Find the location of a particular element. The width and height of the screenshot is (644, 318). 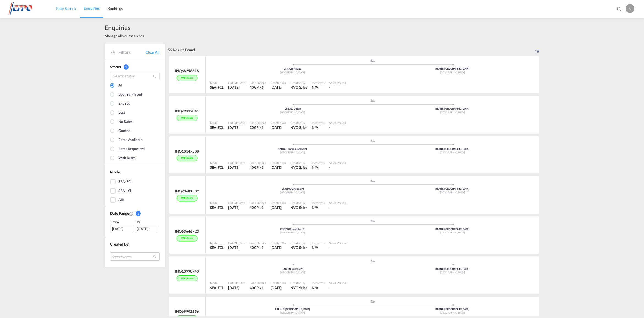

div: From is located at coordinates (122, 222).